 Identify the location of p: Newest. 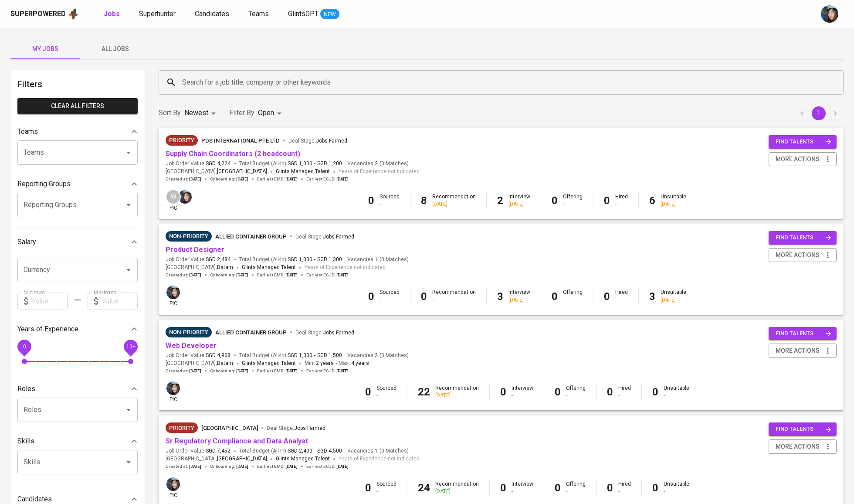
(196, 113).